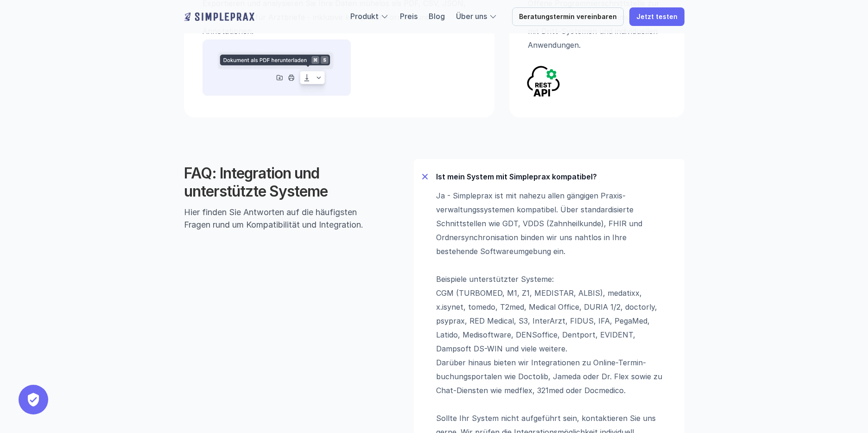 This screenshot has width=868, height=433. Describe the element at coordinates (284, 182) in the screenshot. I see `h2: FAQ: Integration und unterstützte Systeme` at that location.